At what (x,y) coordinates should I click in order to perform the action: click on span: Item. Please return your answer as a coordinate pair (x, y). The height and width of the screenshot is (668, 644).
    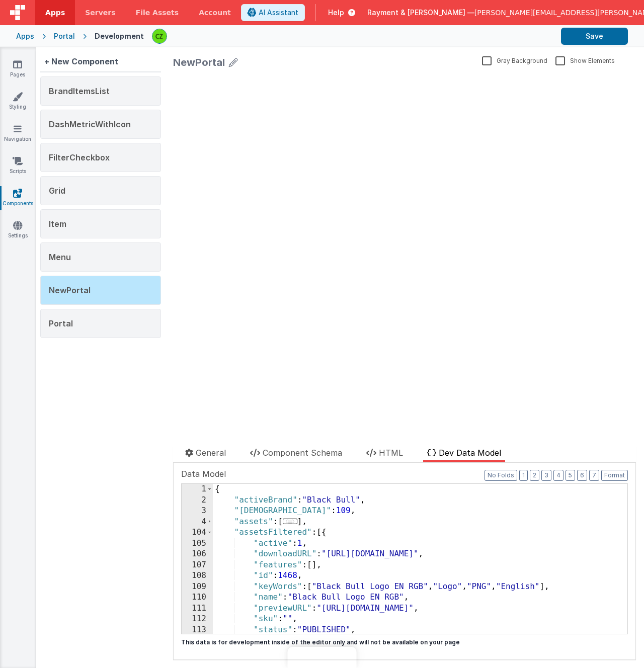
    Looking at the image, I should click on (58, 224).